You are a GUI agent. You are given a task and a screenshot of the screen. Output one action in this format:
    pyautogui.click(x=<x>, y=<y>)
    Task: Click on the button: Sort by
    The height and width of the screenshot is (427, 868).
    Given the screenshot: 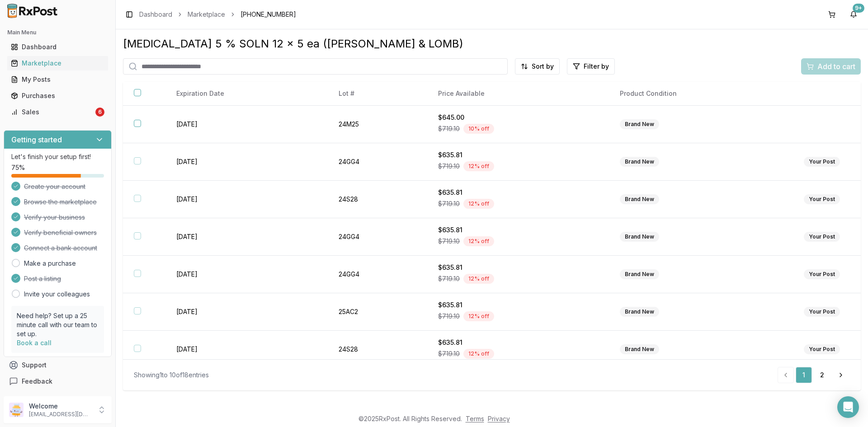 What is the action you would take?
    pyautogui.click(x=537, y=66)
    